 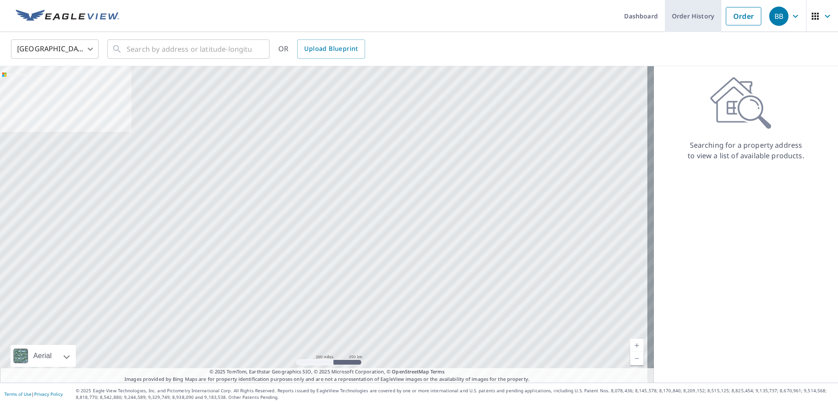 What do you see at coordinates (43, 356) in the screenshot?
I see `div: Aerial` at bounding box center [43, 356].